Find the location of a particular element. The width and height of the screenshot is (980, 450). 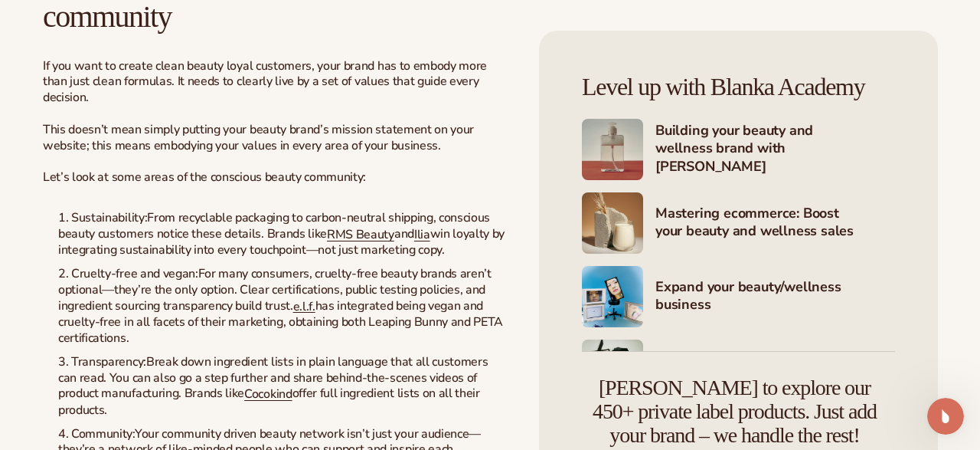

span: Break down ingredient lists in plain language that all customers can read. You can also go a step... is located at coordinates (273, 377).